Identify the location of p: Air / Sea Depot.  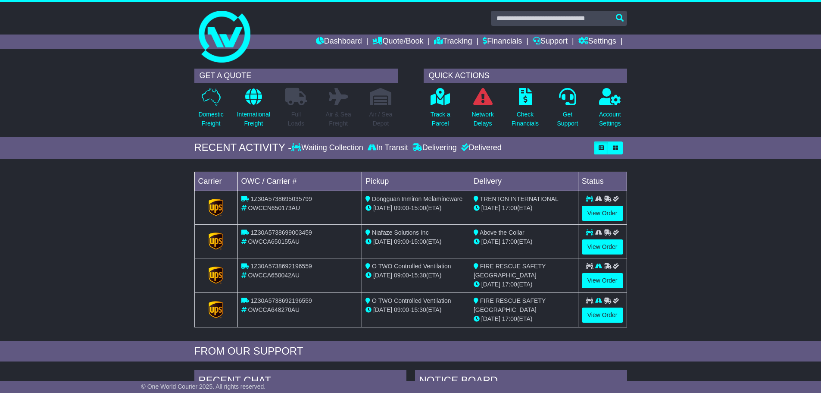
(381, 119).